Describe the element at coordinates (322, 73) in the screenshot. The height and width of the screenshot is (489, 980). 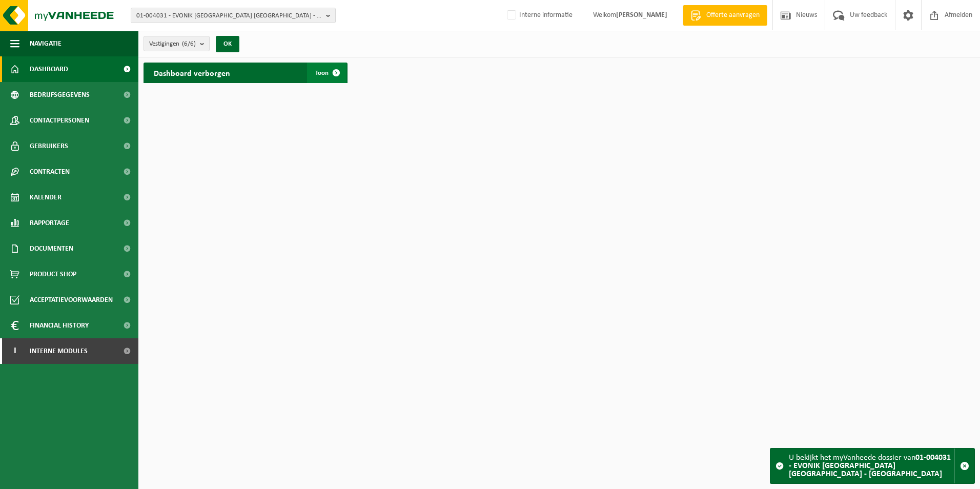
I see `span: Toon` at that location.